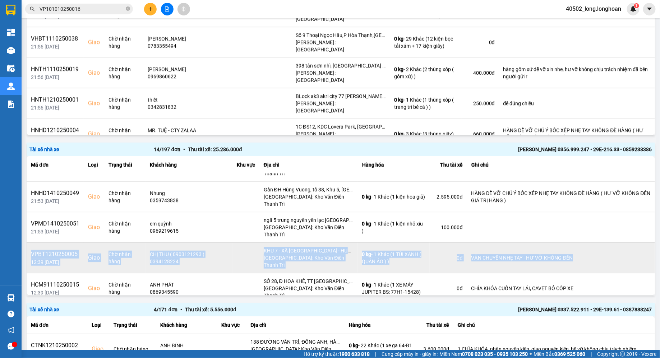 The image size is (660, 358). Describe the element at coordinates (636, 6) in the screenshot. I see `span: 1` at that location.